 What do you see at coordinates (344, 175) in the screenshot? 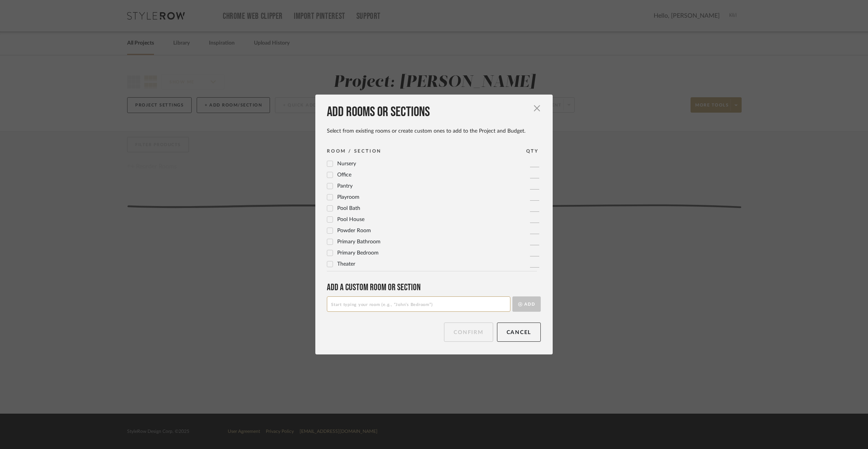
I see `span: Office` at bounding box center [344, 175].